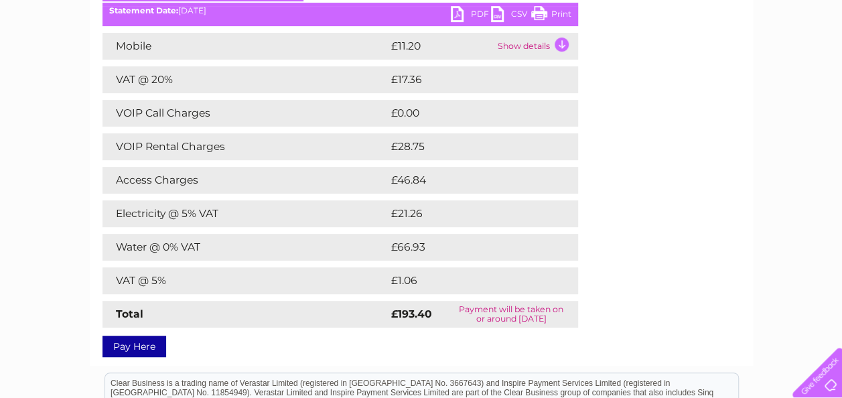 Image resolution: width=842 pixels, height=398 pixels. What do you see at coordinates (143, 10) in the screenshot?
I see `b: Statement Date:` at bounding box center [143, 10].